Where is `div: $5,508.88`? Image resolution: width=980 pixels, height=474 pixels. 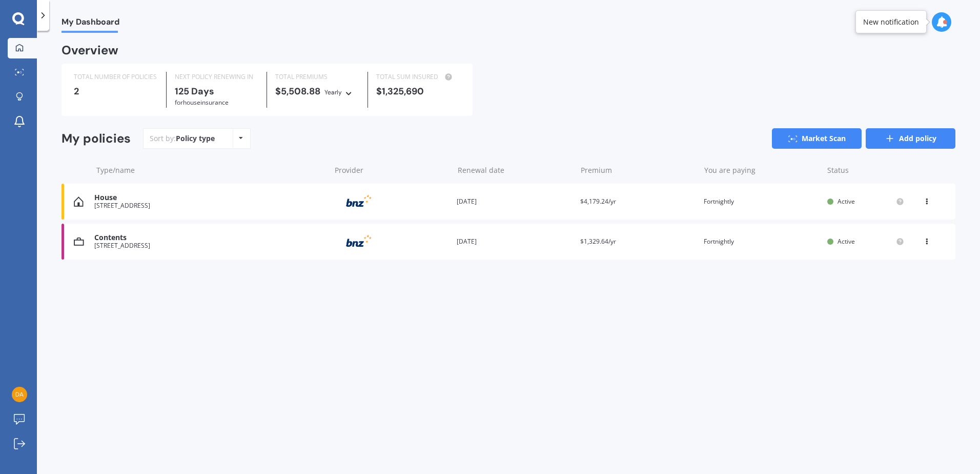 div: $5,508.88 is located at coordinates (317, 91).